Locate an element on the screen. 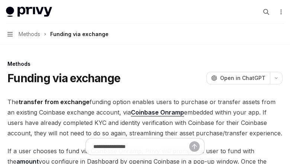  div: Methods is located at coordinates (145, 64).